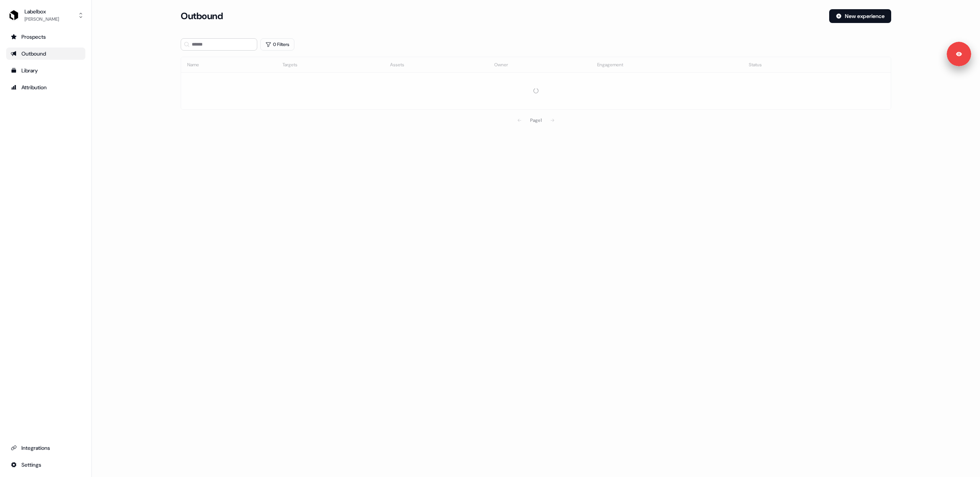 The width and height of the screenshot is (980, 477). What do you see at coordinates (45, 465) in the screenshot?
I see `button: Go to integrations` at bounding box center [45, 465].